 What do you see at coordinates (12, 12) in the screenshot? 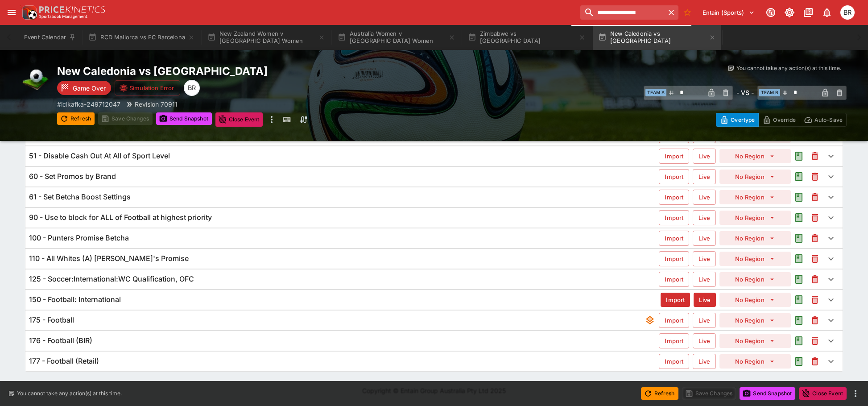
I see `button: open drawer` at bounding box center [12, 12].